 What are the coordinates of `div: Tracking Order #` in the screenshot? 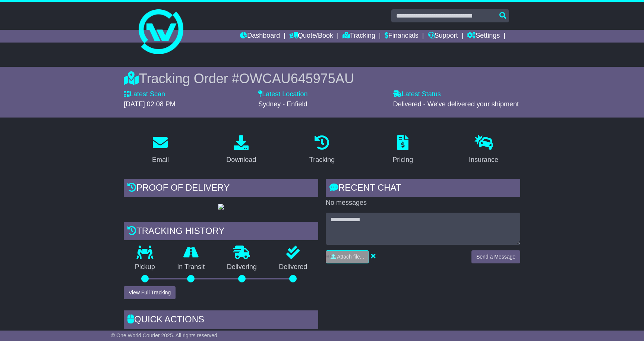 It's located at (322, 78).